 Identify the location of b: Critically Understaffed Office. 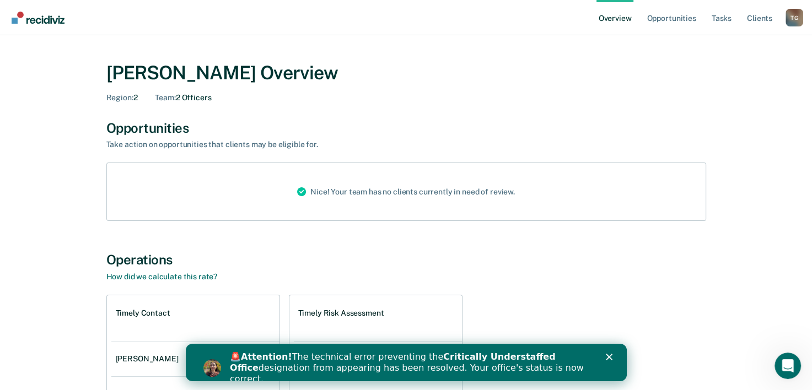
(207, 18).